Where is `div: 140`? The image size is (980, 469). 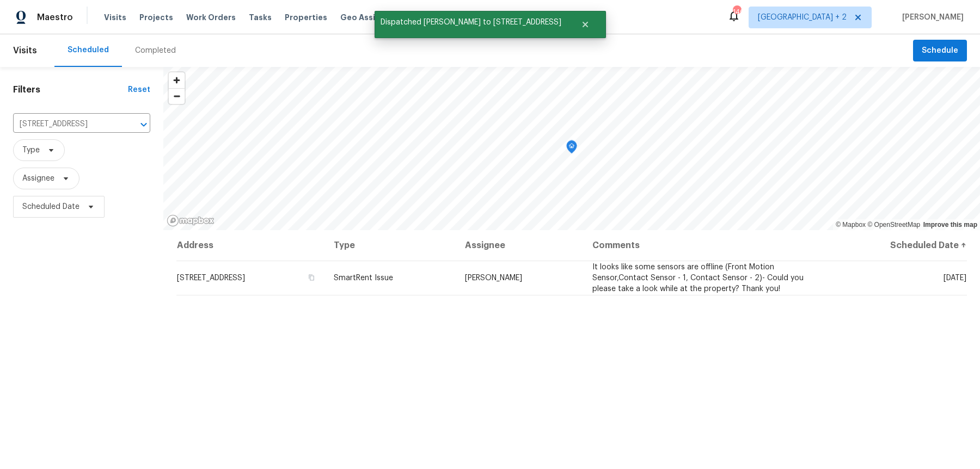
div: 140 is located at coordinates (737, 12).